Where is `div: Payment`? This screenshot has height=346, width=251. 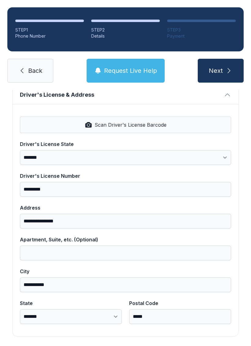
div: Payment is located at coordinates (201, 36).